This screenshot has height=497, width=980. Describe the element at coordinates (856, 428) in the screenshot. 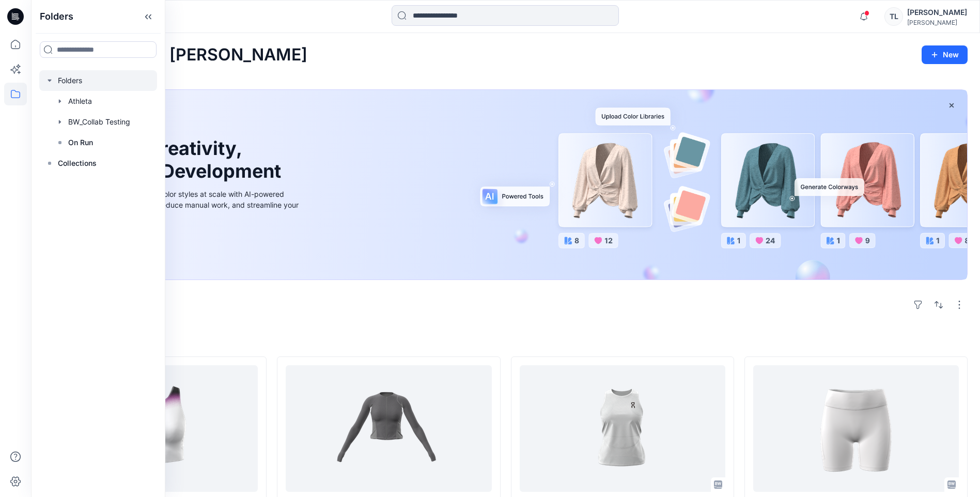

I see `a: 1WF3021` at that location.